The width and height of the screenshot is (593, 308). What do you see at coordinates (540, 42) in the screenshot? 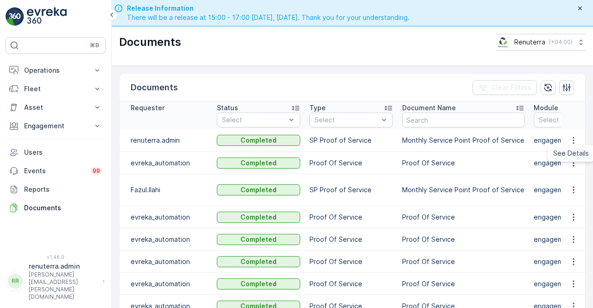
I see `button: Renuterra(+04:00)` at bounding box center [540, 42].